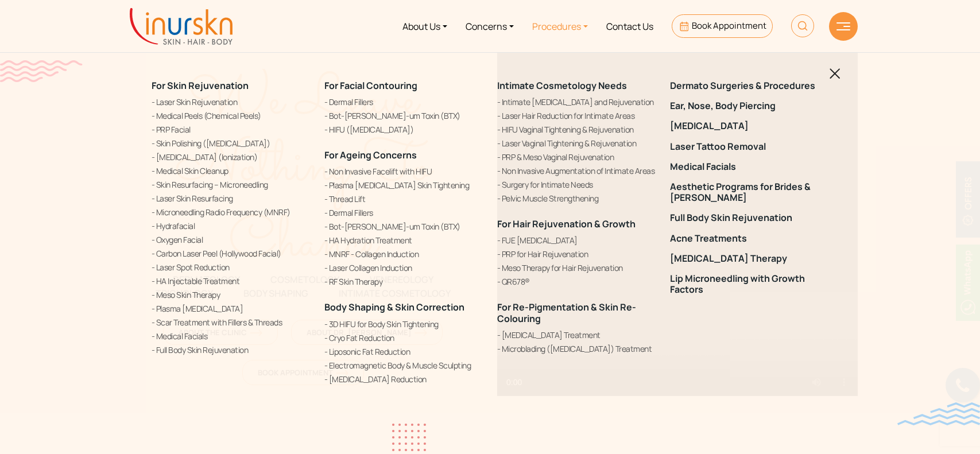  What do you see at coordinates (576, 171) in the screenshot?
I see `a: Non Invasive Augmentation of Intimate Areas` at bounding box center [576, 171].